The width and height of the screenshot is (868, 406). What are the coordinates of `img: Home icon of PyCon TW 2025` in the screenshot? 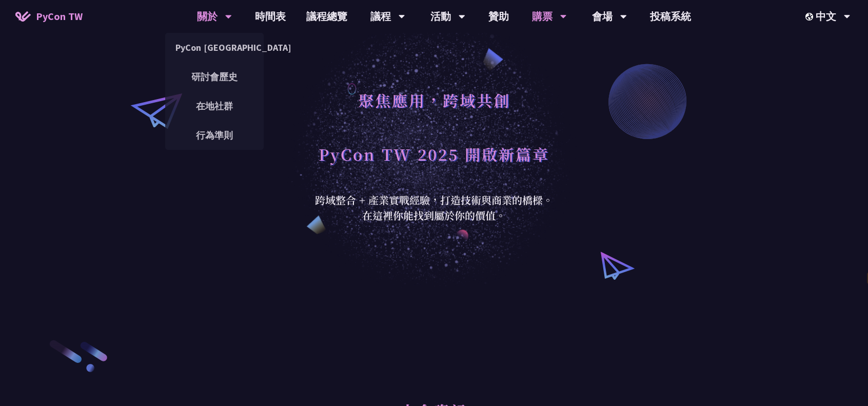 It's located at (23, 16).